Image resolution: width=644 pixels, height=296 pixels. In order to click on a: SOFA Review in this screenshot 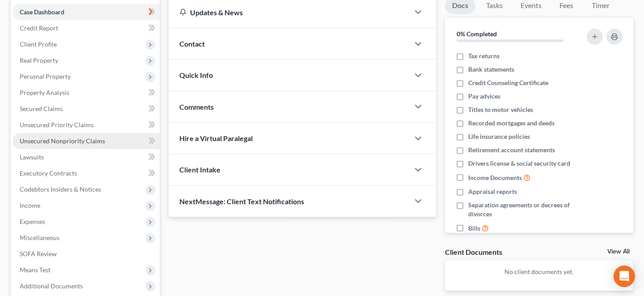, I will do `click(86, 254)`.